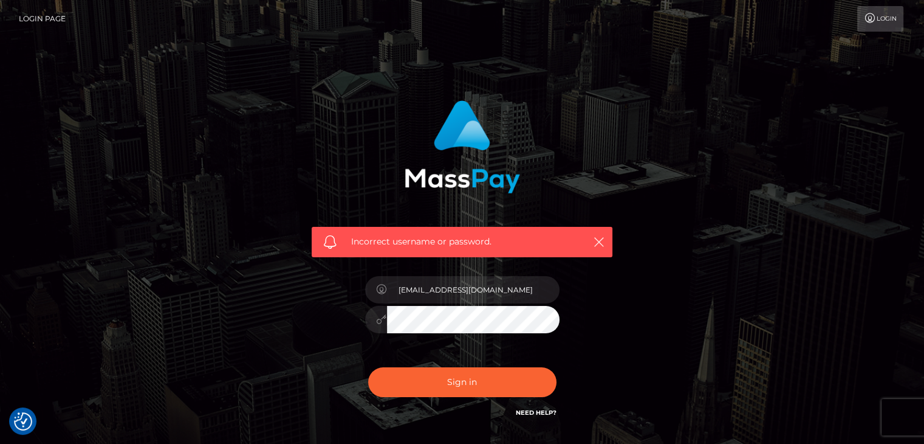 This screenshot has width=924, height=444. What do you see at coordinates (42, 19) in the screenshot?
I see `a: Login Page` at bounding box center [42, 19].